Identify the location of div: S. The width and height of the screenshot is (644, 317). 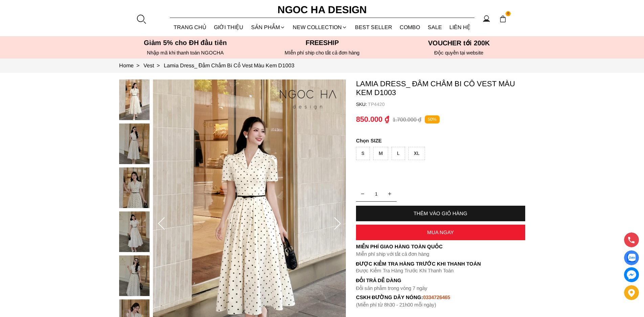
(363, 153).